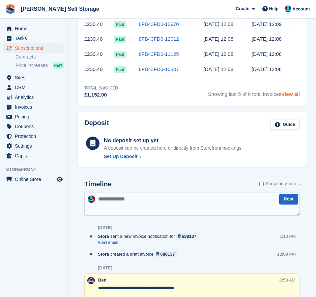  Describe the element at coordinates (266, 39) in the screenshot. I see `time: 2025-06-19 11:08:51 UTC` at that location.